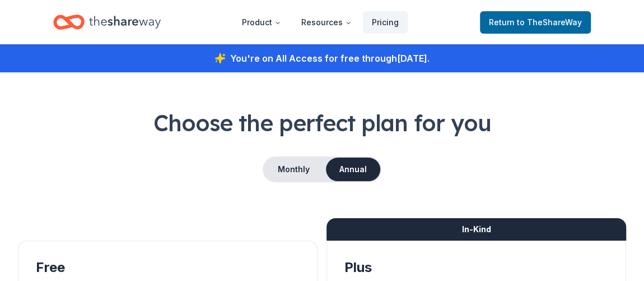  What do you see at coordinates (536, 23) in the screenshot?
I see `span: Return` at bounding box center [536, 23].